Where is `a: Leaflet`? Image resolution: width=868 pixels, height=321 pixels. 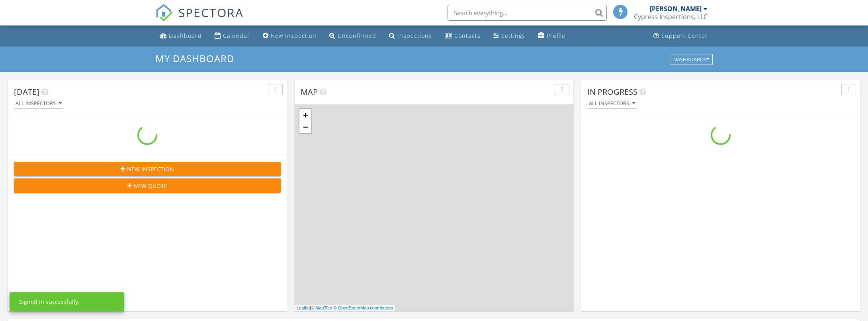
a: Leaflet is located at coordinates (303, 308).